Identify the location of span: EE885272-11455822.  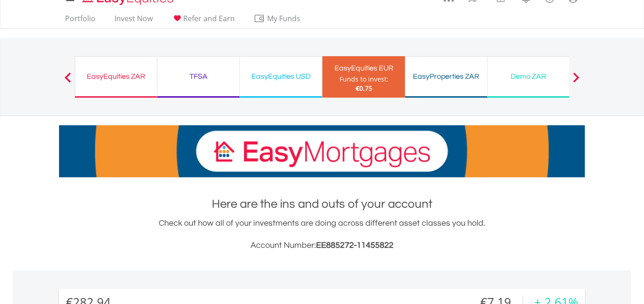
(354, 245).